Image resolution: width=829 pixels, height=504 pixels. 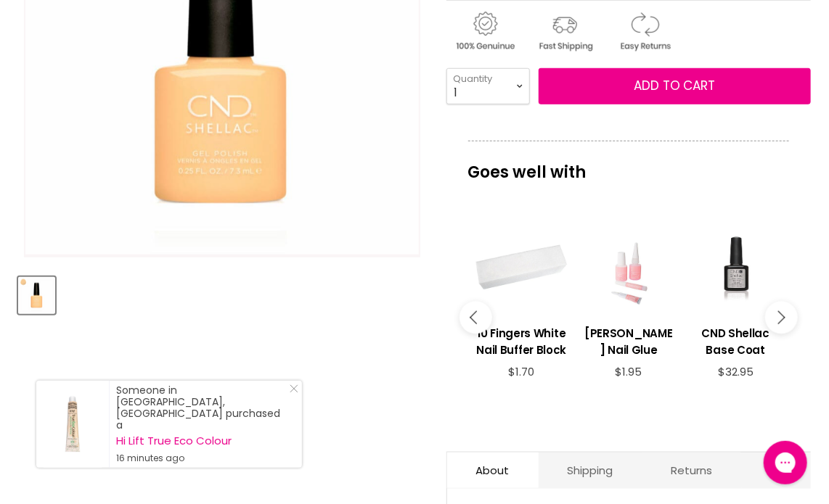 I want to click on h3: CND Shellac Base Coat, so click(x=736, y=342).